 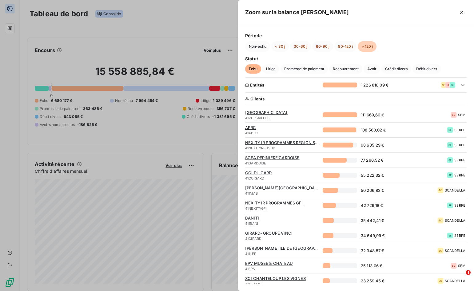 What do you see at coordinates (427, 69) in the screenshot?
I see `button: Débit divers` at bounding box center [427, 69].